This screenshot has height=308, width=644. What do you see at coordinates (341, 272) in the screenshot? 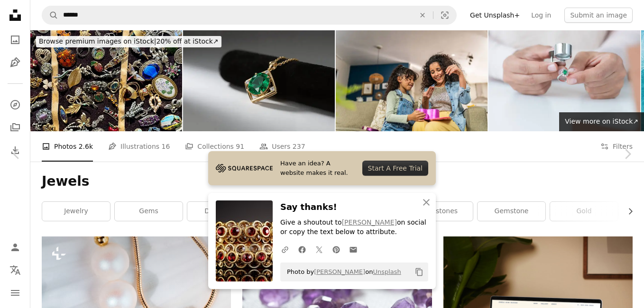
I see `span: Photo by on` at bounding box center [341, 272].